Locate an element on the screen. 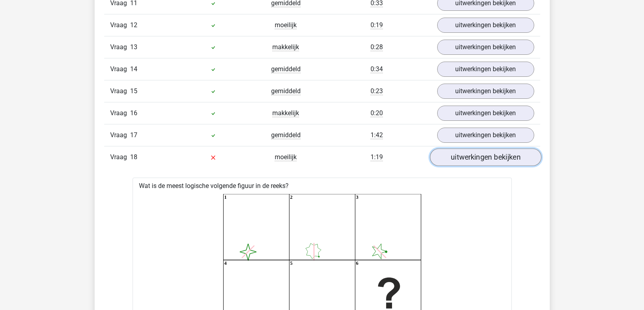 This screenshot has height=310, width=644. text: 1 is located at coordinates (225, 197).